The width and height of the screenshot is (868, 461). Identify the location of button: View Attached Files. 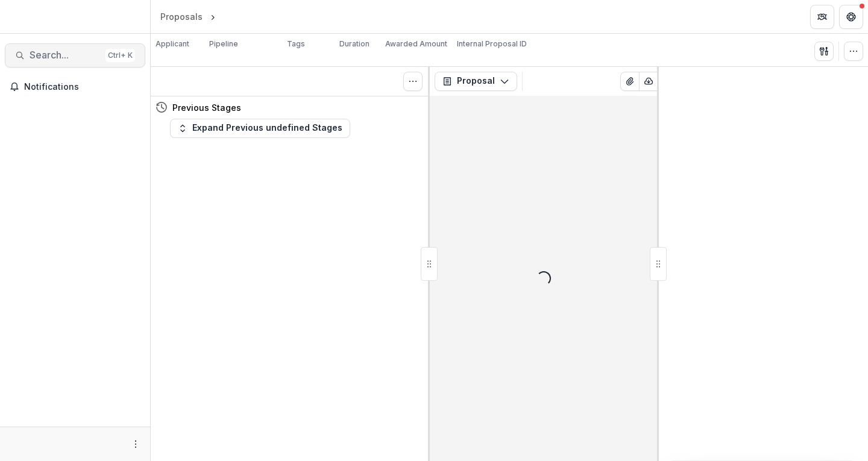
(630, 82).